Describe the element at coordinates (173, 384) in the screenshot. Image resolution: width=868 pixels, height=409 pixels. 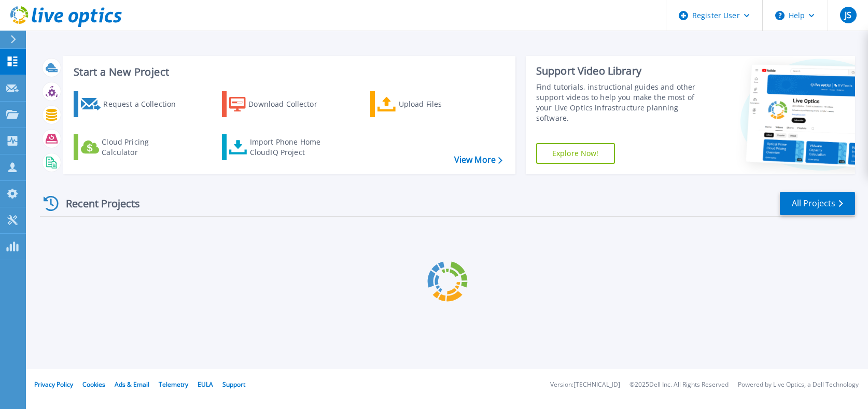
I see `a: Telemetry` at that location.